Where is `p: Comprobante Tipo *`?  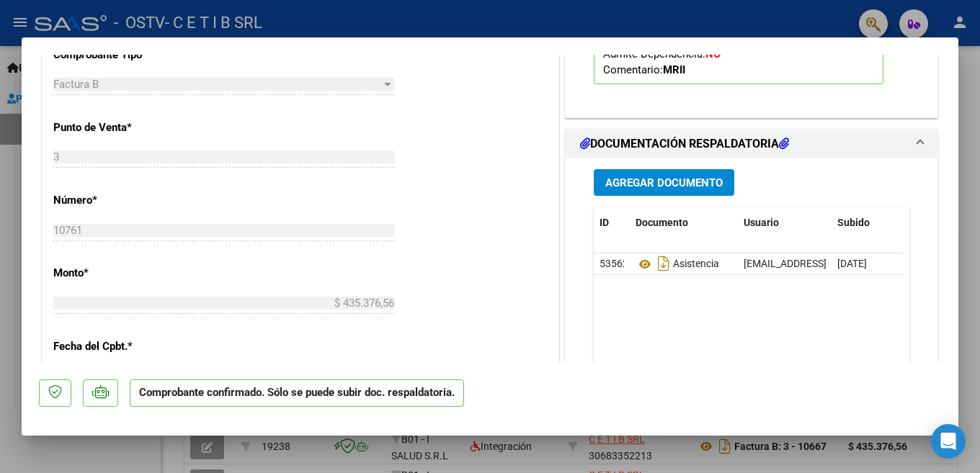 p: Comprobante Tipo * is located at coordinates (127, 55).